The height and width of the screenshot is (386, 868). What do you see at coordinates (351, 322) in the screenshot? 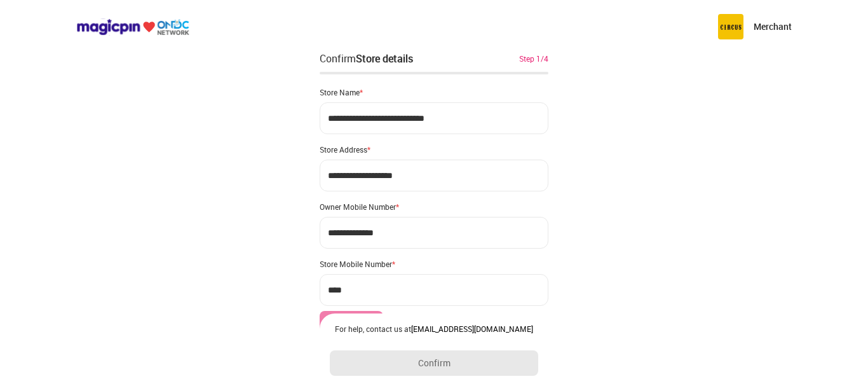
I see `button: Send OTP` at bounding box center [351, 322].